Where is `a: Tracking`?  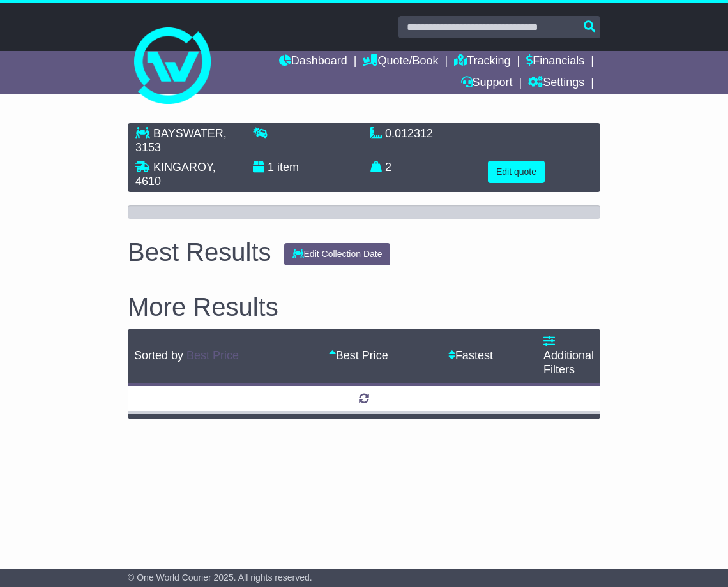
a: Tracking is located at coordinates (482, 62).